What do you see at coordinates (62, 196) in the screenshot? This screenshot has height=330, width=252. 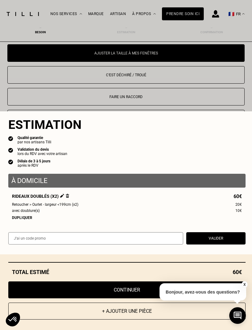 I see `img: Éditer` at bounding box center [62, 196].